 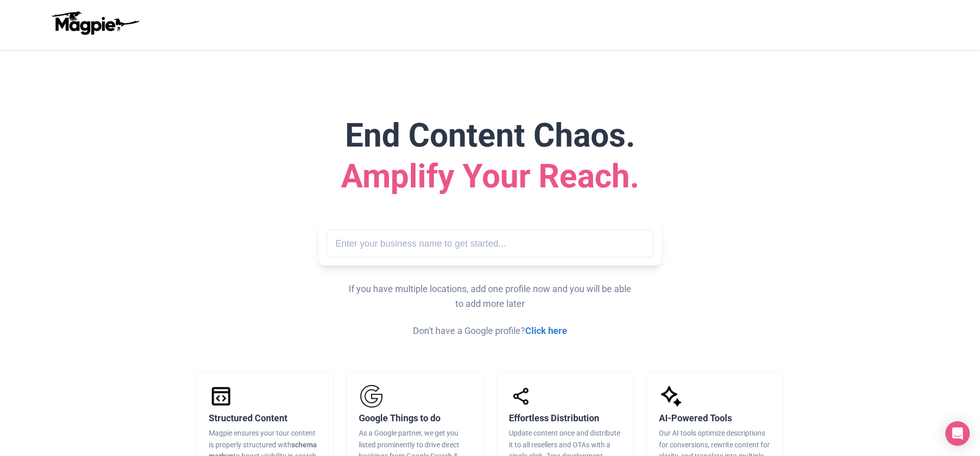 I want to click on p: If you have multiple locations, add one profile now and you will be able, so click(x=490, y=289).